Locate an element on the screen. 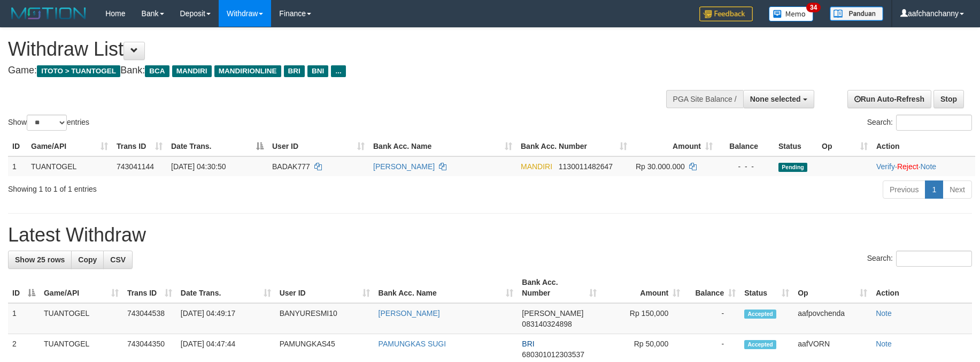  td: BANYURESMI10 is located at coordinates (325, 319).